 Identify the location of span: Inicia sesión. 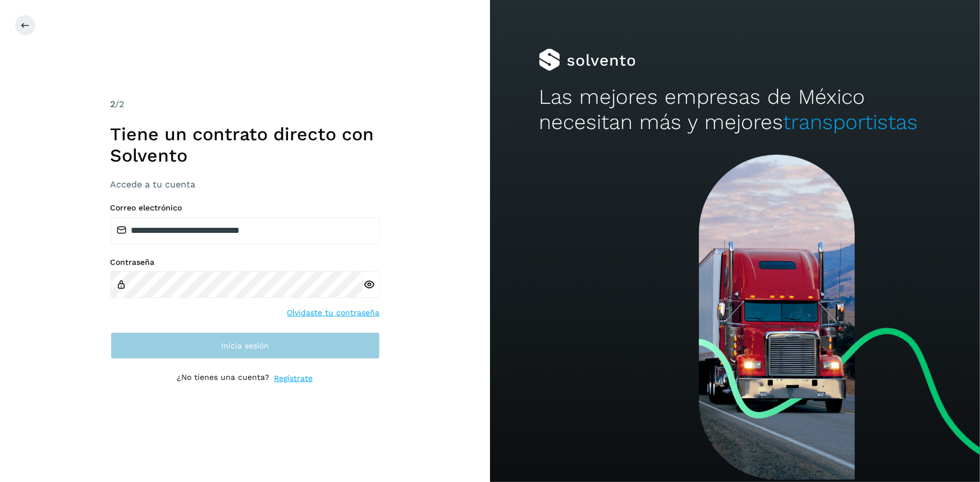
(245, 345).